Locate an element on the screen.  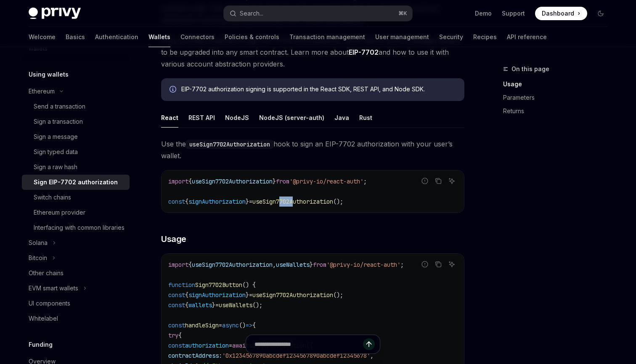
div: Search... is located at coordinates (252, 13).